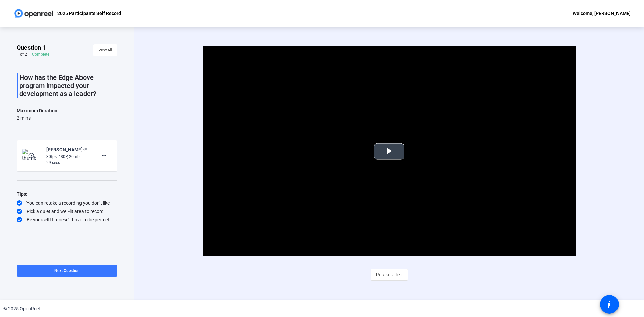 This screenshot has height=317, width=644. What do you see at coordinates (68, 163) in the screenshot?
I see `div: 29 secs` at bounding box center [68, 163].